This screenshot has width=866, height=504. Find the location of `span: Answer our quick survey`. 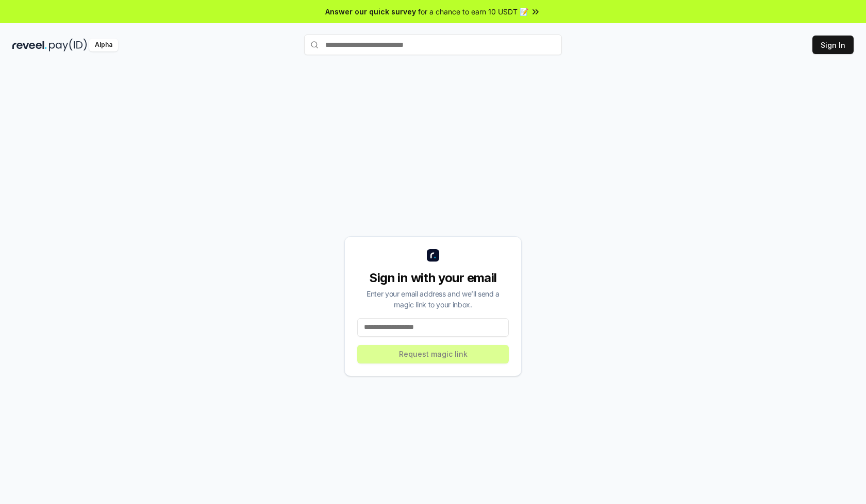

span: Answer our quick survey is located at coordinates (370, 11).